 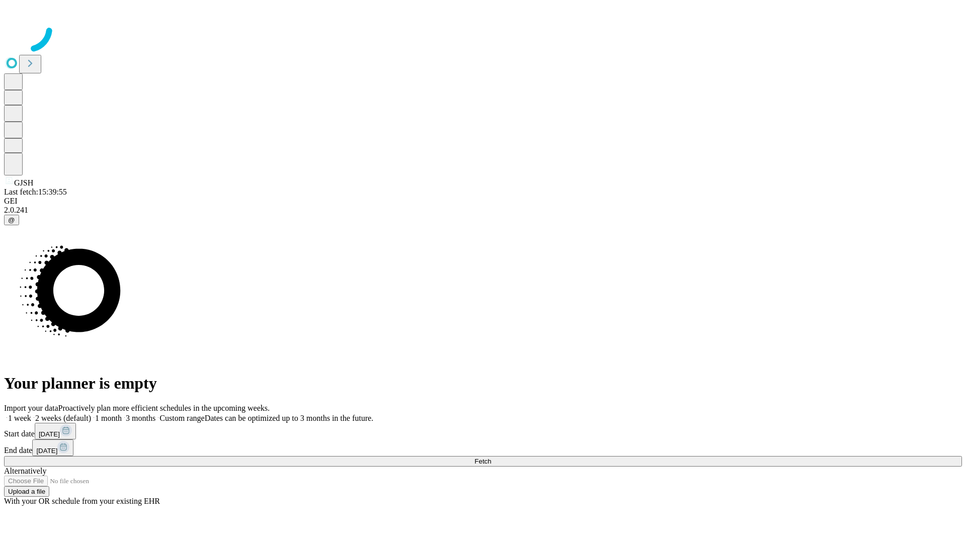 What do you see at coordinates (164, 408) in the screenshot?
I see `span: Proactively plan more efficient schedules in the upcoming weeks.` at bounding box center [164, 408].